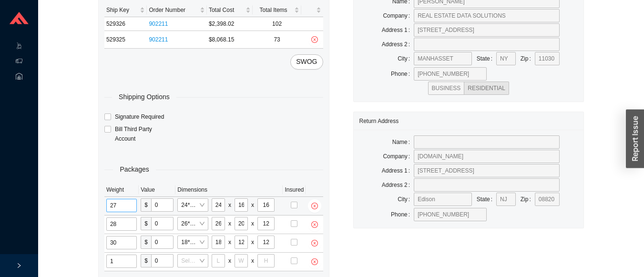 The image size is (644, 277). I want to click on span: right, so click(19, 265).